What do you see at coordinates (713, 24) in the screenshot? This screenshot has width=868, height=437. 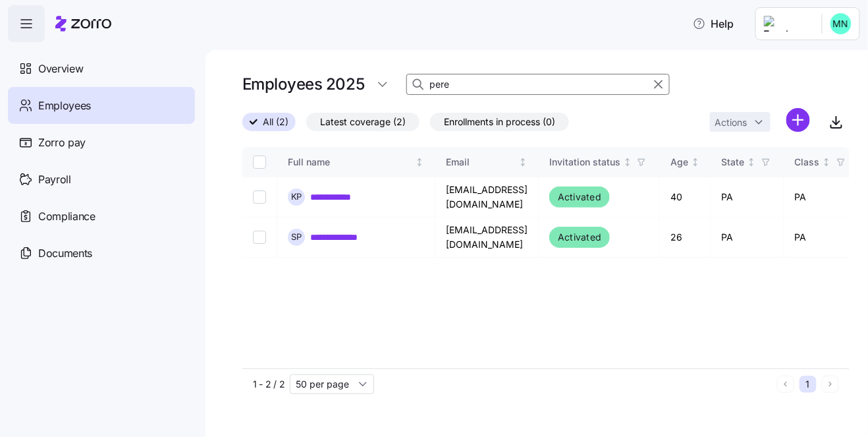 I see `button: Help` at bounding box center [713, 24].